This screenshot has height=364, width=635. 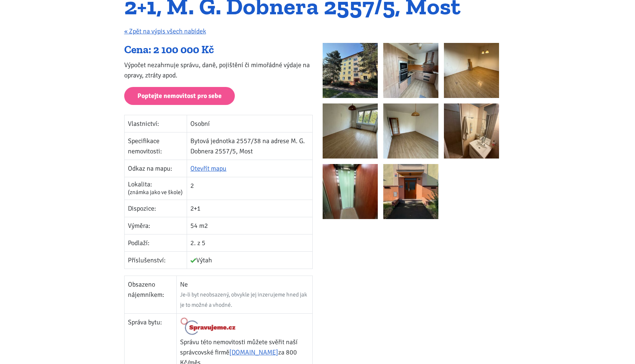 What do you see at coordinates (245, 300) in the screenshot?
I see `div: Je-li byt neobsazený, obvykle jej inzerujeme hned jak je to možné a vhodné.` at bounding box center [245, 300].